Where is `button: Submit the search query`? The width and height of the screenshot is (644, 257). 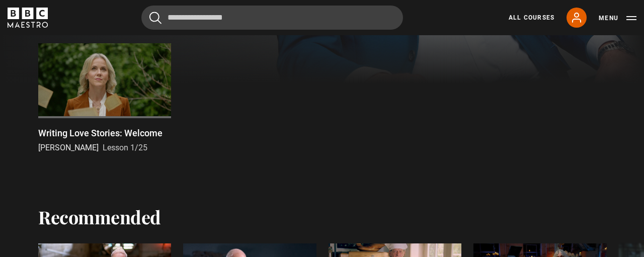
button: Submit the search query is located at coordinates (156, 17).